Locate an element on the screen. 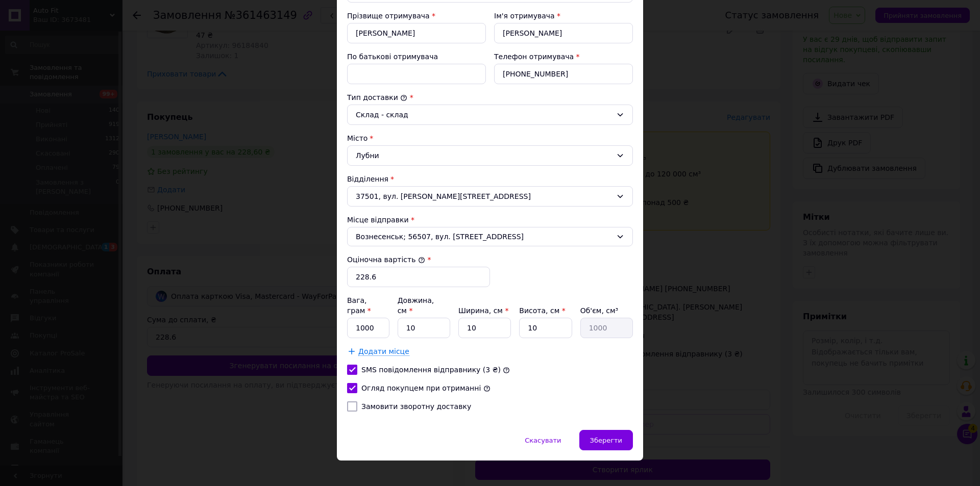 This screenshot has width=980, height=486. div: Тип доставки is located at coordinates (490, 98).